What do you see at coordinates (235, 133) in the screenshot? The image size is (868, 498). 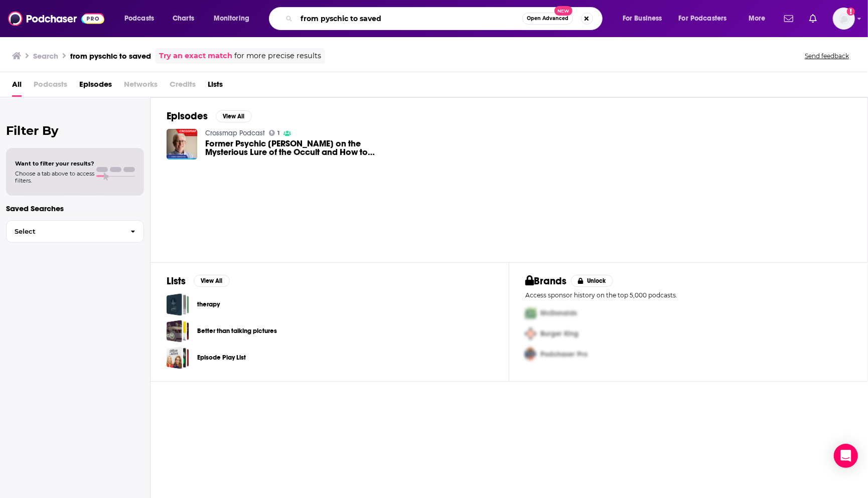 I see `a: Crossmap Podcast` at bounding box center [235, 133].